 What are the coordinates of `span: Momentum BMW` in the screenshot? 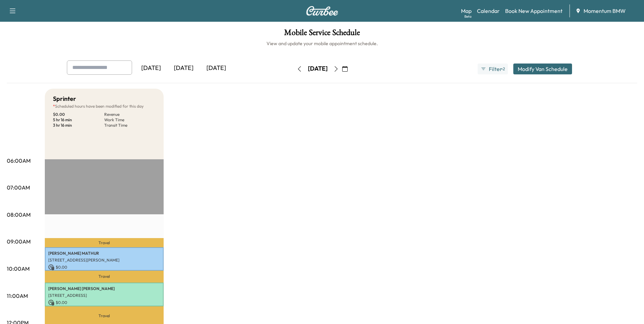 It's located at (604, 11).